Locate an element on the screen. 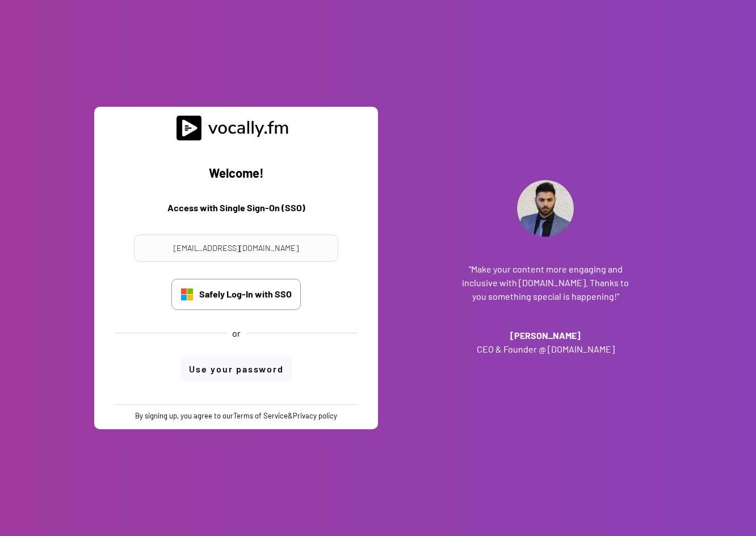  div: By signing up, you agree to our & is located at coordinates (236, 416).